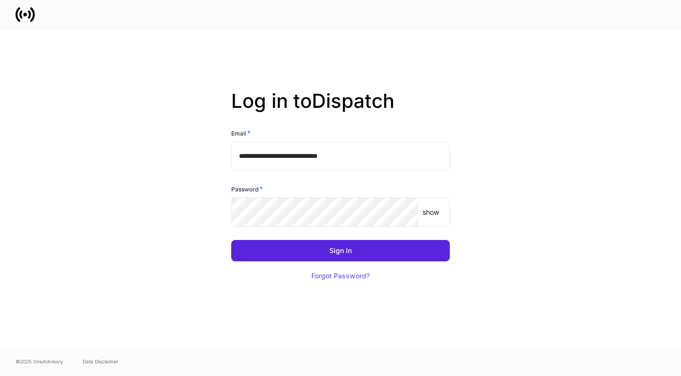 The width and height of the screenshot is (681, 376). Describe the element at coordinates (247, 189) in the screenshot. I see `h6: Password` at that location.